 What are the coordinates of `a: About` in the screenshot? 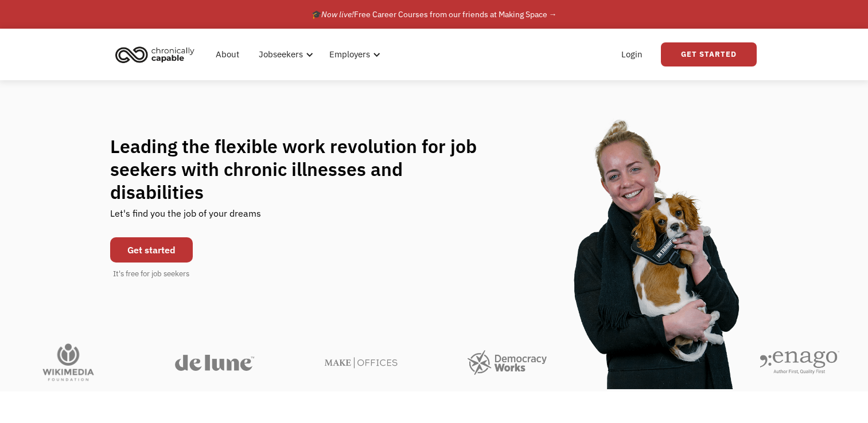 It's located at (227, 54).